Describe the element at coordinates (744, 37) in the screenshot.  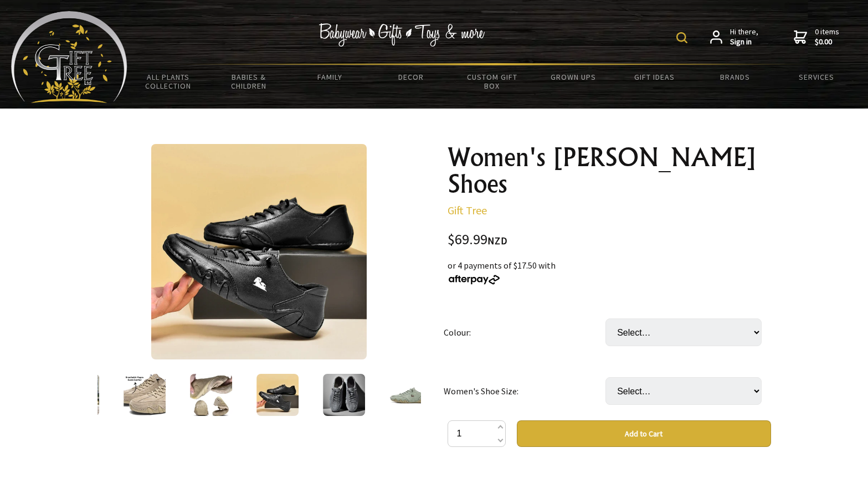
I see `span: Hi there,` at that location.